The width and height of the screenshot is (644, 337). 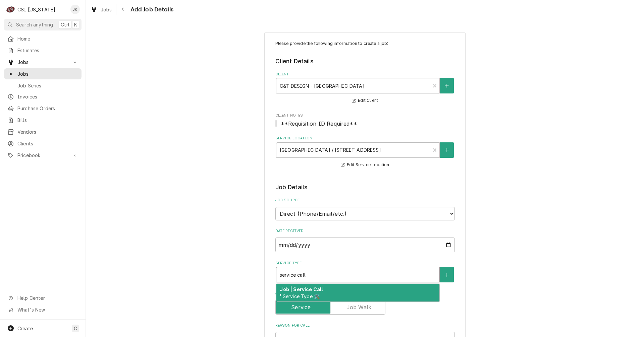 What do you see at coordinates (48, 38) in the screenshot?
I see `span: Home` at bounding box center [48, 38].